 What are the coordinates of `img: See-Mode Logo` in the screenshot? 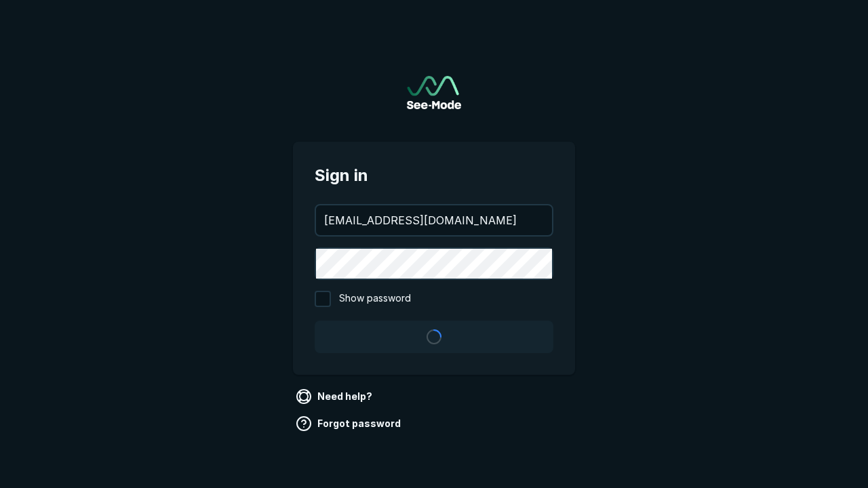 It's located at (434, 92).